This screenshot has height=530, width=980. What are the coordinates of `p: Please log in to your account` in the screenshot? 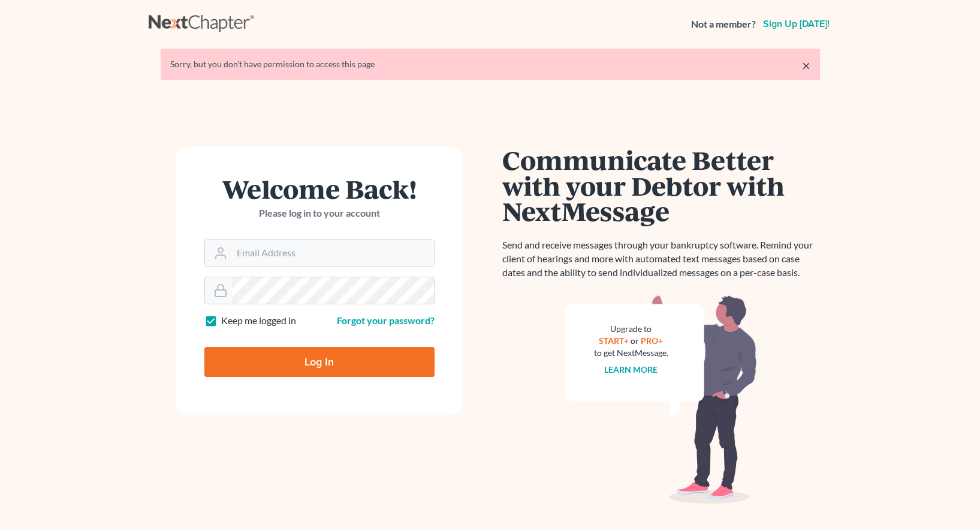 It's located at (320, 213).